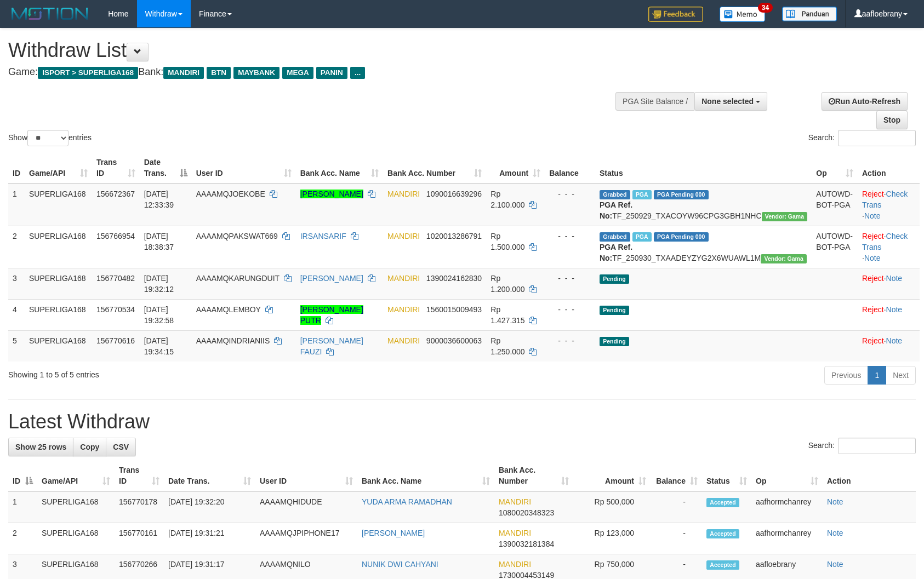  What do you see at coordinates (526, 544) in the screenshot?
I see `span: Copy 1390032181384 to clipboard` at bounding box center [526, 544].